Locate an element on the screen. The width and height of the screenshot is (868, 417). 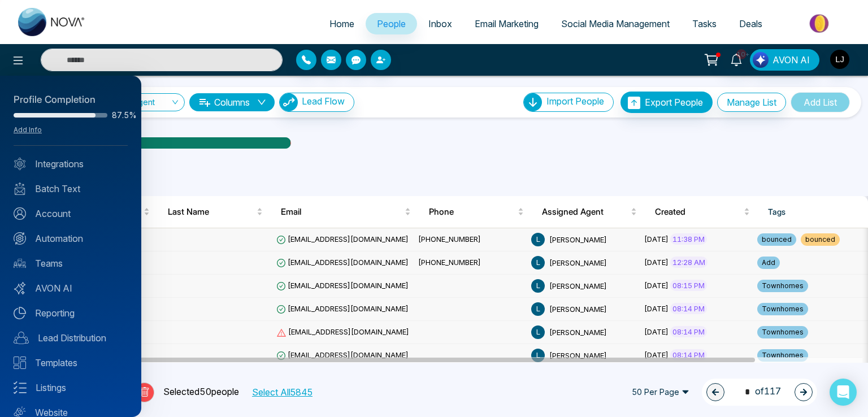
div: Profile Completion is located at coordinates (71, 100).